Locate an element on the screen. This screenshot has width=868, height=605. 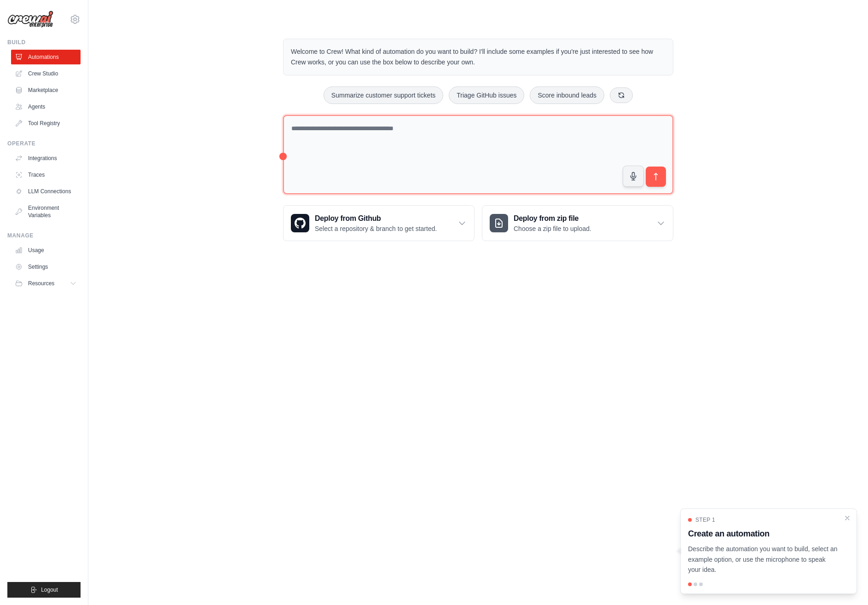
a: Tool Registry is located at coordinates (46, 123).